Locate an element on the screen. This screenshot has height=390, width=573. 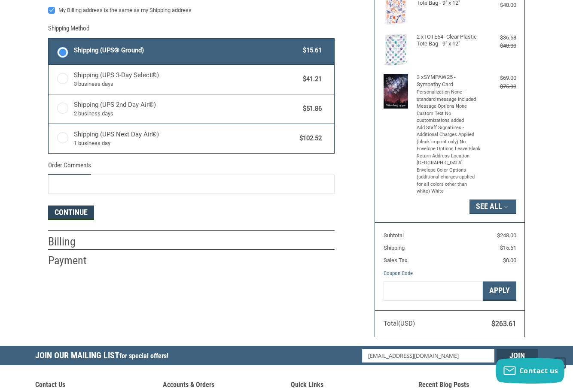
span: 1 business day is located at coordinates (185, 143).